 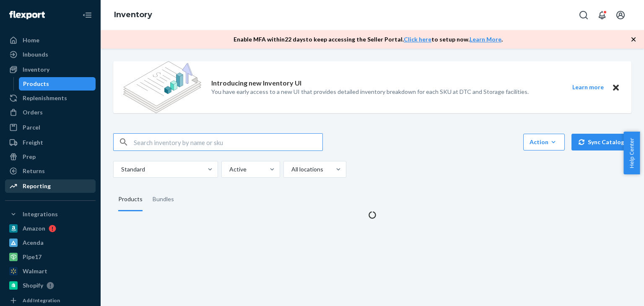 What do you see at coordinates (133, 15) in the screenshot?
I see `ol: breadcrumbs` at bounding box center [133, 15].